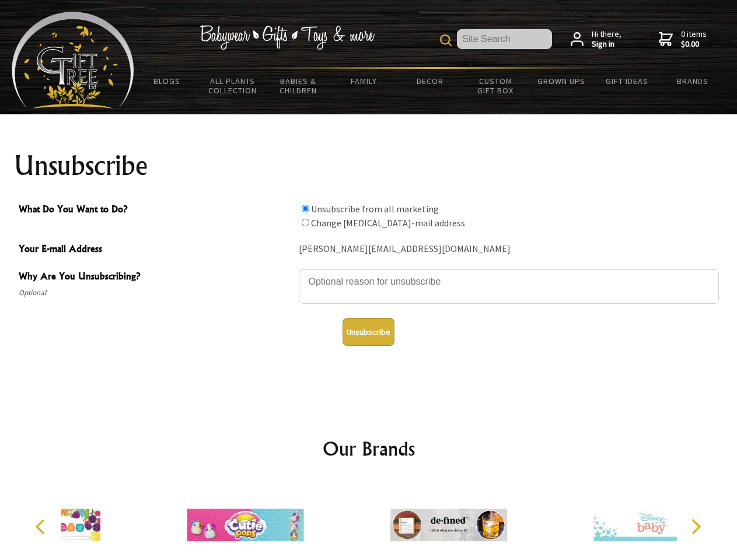 This screenshot has width=737, height=560. What do you see at coordinates (73, 60) in the screenshot?
I see `img: Babyware - Gifts - Toys and more...` at bounding box center [73, 60].